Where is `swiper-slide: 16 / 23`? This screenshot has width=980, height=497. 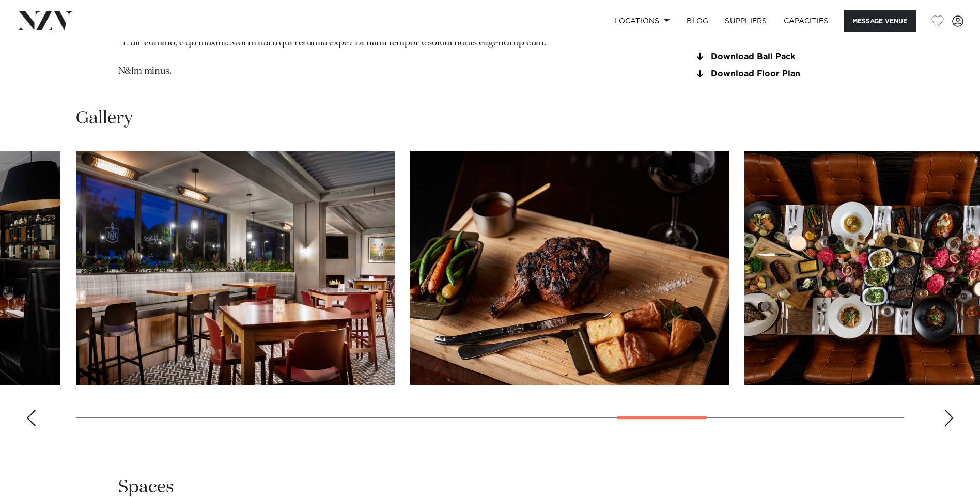 swiper-slide: 16 / 23 is located at coordinates (235, 268).